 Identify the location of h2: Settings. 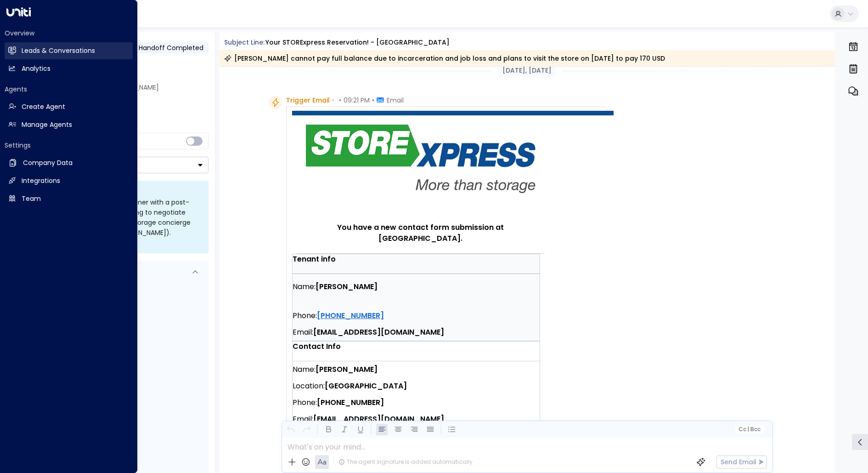
(69, 145).